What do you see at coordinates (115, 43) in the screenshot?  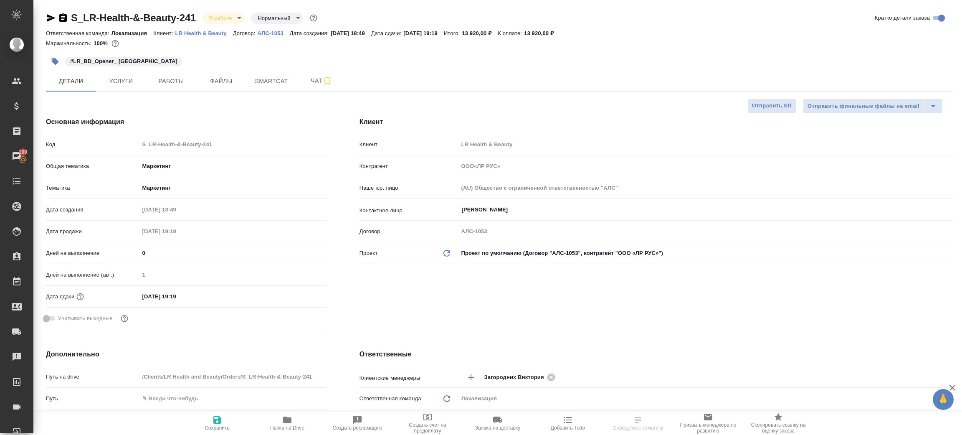 I see `button: 0.00 RUB;` at bounding box center [115, 43].